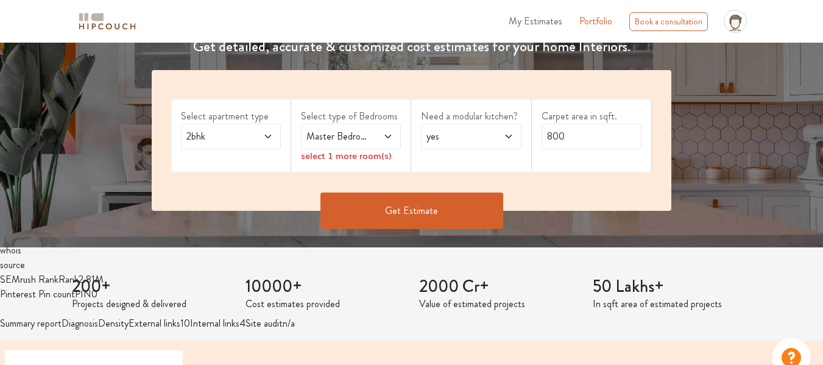  Describe the element at coordinates (231, 116) in the screenshot. I see `label: Select apartment type` at that location.